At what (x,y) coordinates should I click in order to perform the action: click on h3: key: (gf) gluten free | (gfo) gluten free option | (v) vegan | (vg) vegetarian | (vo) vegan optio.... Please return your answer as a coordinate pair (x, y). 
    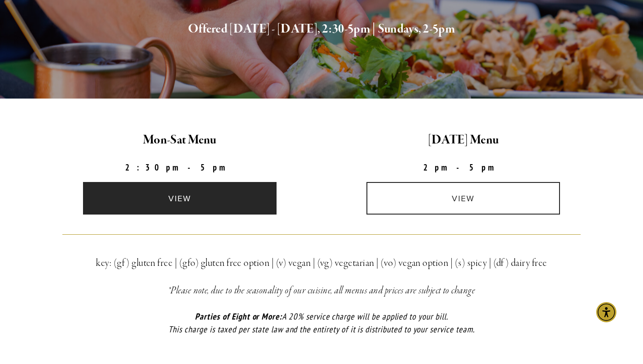
    Looking at the image, I should click on (321, 263).